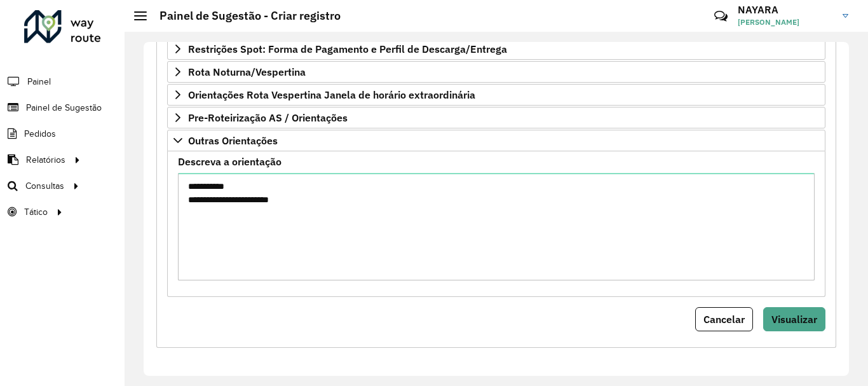 The image size is (868, 386). What do you see at coordinates (723, 319) in the screenshot?
I see `span: Cancelar` at bounding box center [723, 319].